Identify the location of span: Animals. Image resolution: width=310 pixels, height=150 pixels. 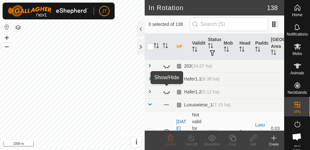
(297, 73).